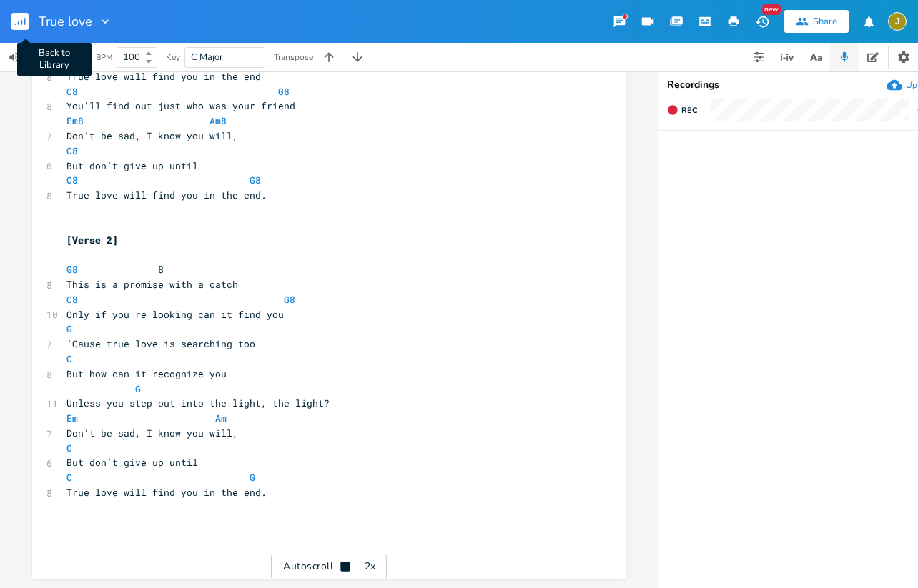 Image resolution: width=918 pixels, height=588 pixels. I want to click on button: New, so click(762, 21).